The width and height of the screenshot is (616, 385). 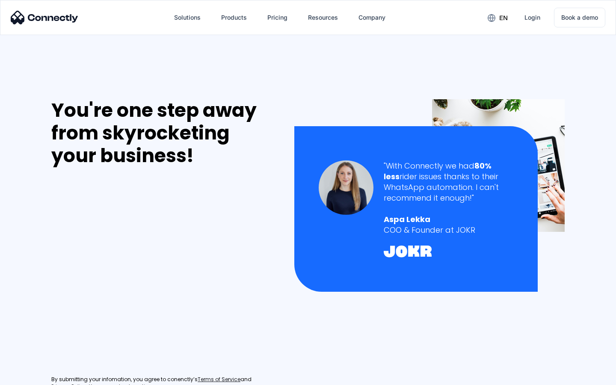 What do you see at coordinates (532, 18) in the screenshot?
I see `a: Login` at bounding box center [532, 18].